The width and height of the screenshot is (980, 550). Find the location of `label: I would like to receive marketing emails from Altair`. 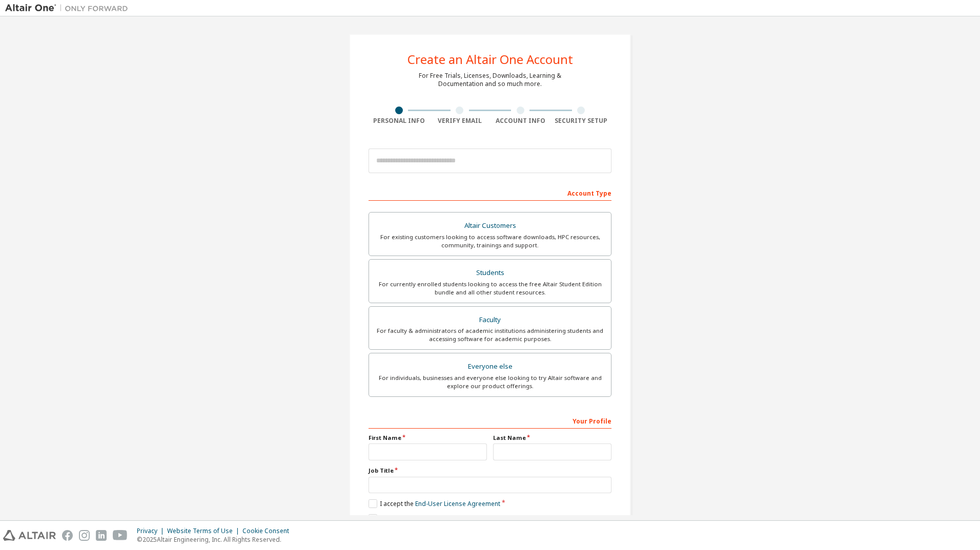

label: I would like to receive marketing emails from Altair is located at coordinates (448, 518).